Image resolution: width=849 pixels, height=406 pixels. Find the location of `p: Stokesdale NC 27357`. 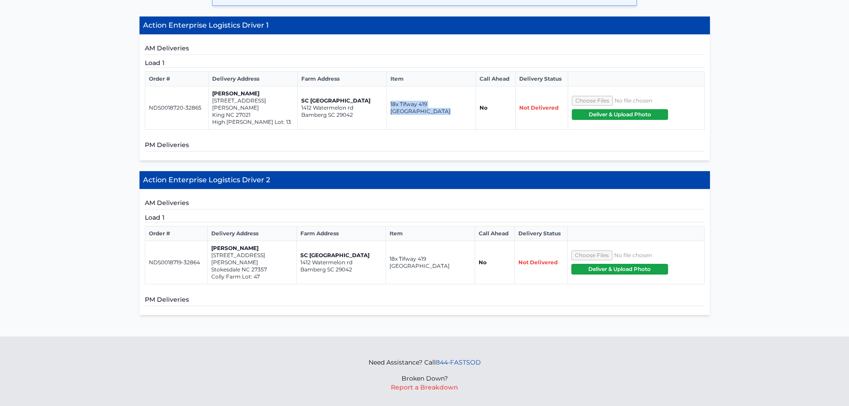

p: Stokesdale NC 27357 is located at coordinates (252, 270).